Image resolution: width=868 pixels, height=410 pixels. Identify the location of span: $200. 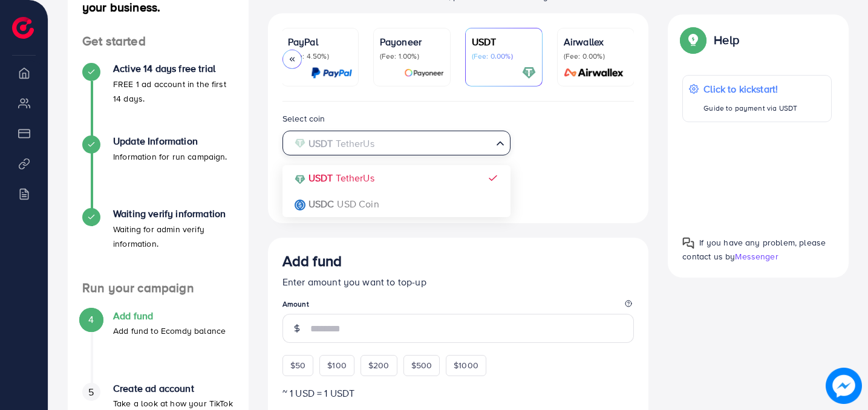
(378, 366).